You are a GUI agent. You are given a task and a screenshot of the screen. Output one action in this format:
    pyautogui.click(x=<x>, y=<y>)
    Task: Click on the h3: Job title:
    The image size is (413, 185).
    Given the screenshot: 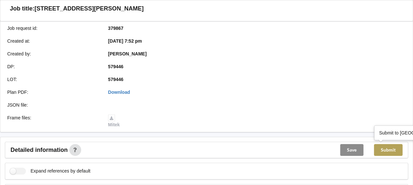 What is the action you would take?
    pyautogui.click(x=22, y=9)
    